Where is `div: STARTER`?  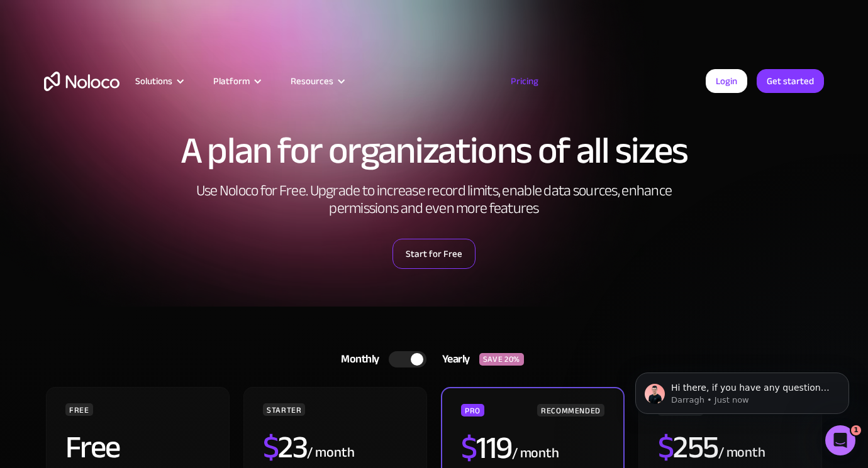 div: STARTER is located at coordinates (283, 410).